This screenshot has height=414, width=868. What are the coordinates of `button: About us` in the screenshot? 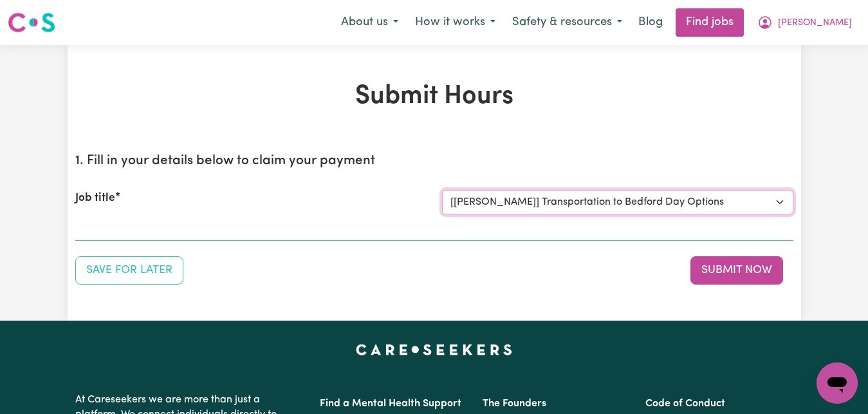 It's located at (370, 22).